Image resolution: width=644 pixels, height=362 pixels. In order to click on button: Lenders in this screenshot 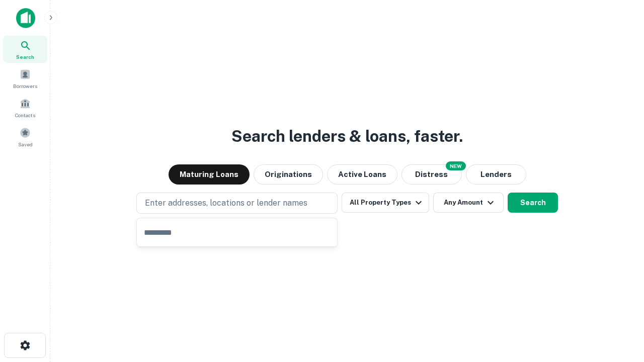, I will do `click(496, 174)`.